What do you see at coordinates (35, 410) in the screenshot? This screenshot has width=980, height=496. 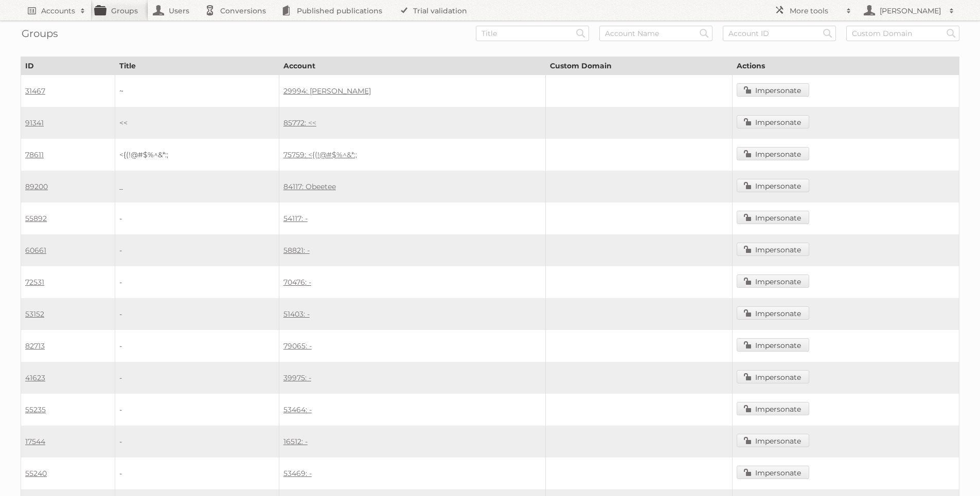 I see `a: 55235` at bounding box center [35, 410].